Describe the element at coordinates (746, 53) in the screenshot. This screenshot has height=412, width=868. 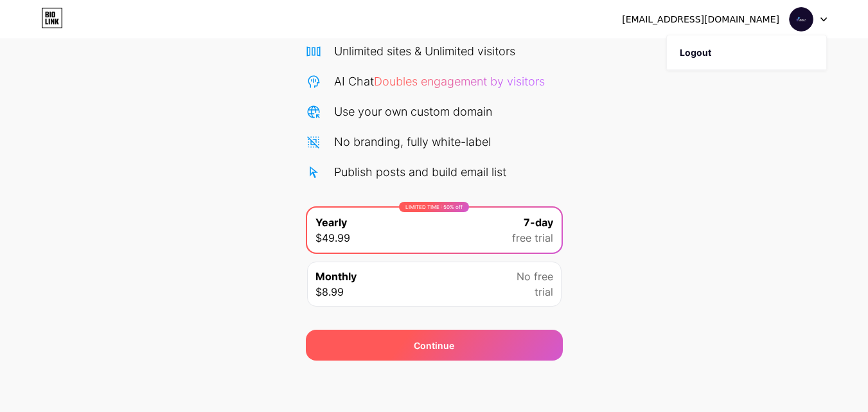
I see `li: Logout` at that location.